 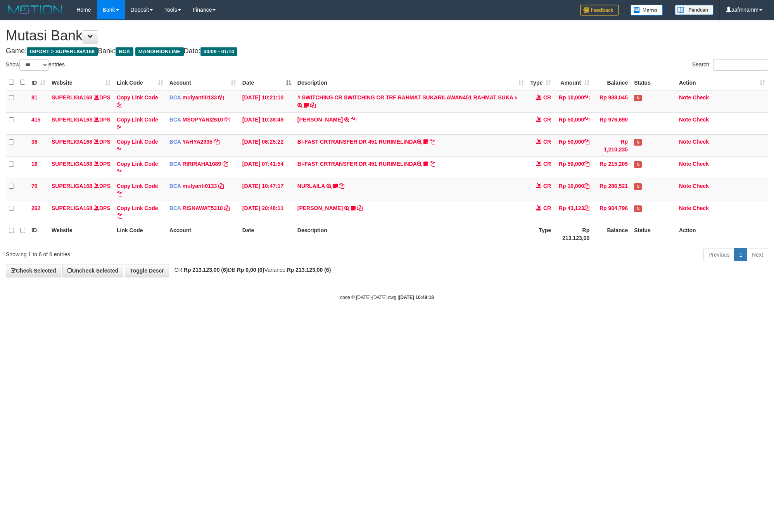 I want to click on span: 18, so click(x=35, y=164).